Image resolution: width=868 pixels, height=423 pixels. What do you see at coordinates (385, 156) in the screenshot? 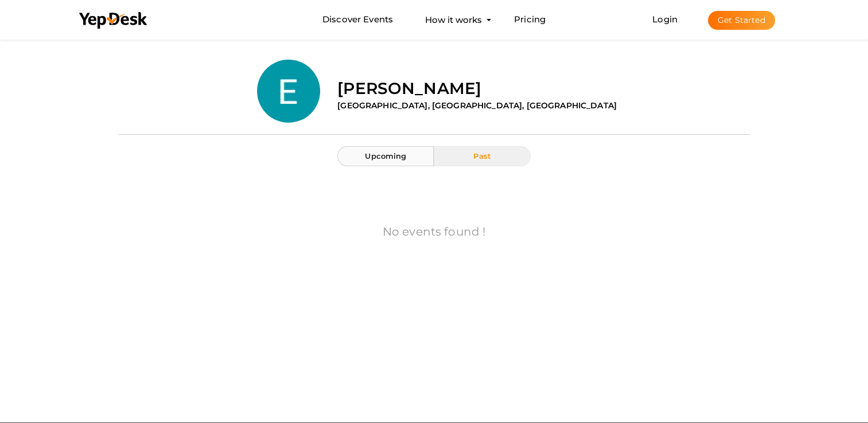
I see `button: Upcoming` at bounding box center [385, 156].